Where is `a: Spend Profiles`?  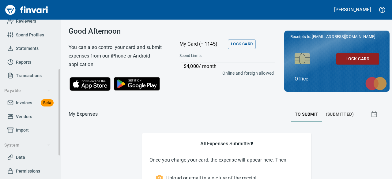
a: Spend Profiles is located at coordinates (30, 35).